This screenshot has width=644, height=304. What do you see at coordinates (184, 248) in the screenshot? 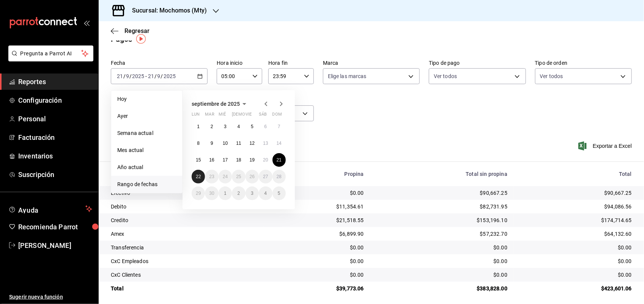
I see `div: Transferencia` at bounding box center [184, 248].